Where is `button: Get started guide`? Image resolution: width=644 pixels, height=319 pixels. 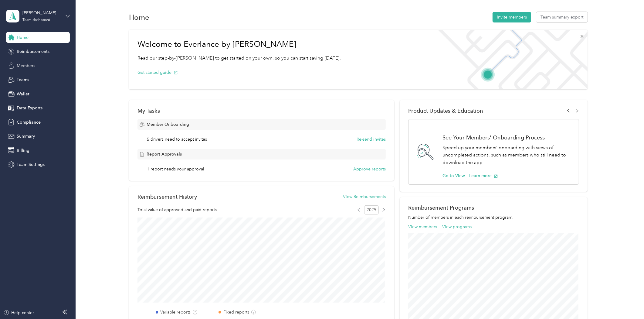 button: Get started guide is located at coordinates (157, 72).